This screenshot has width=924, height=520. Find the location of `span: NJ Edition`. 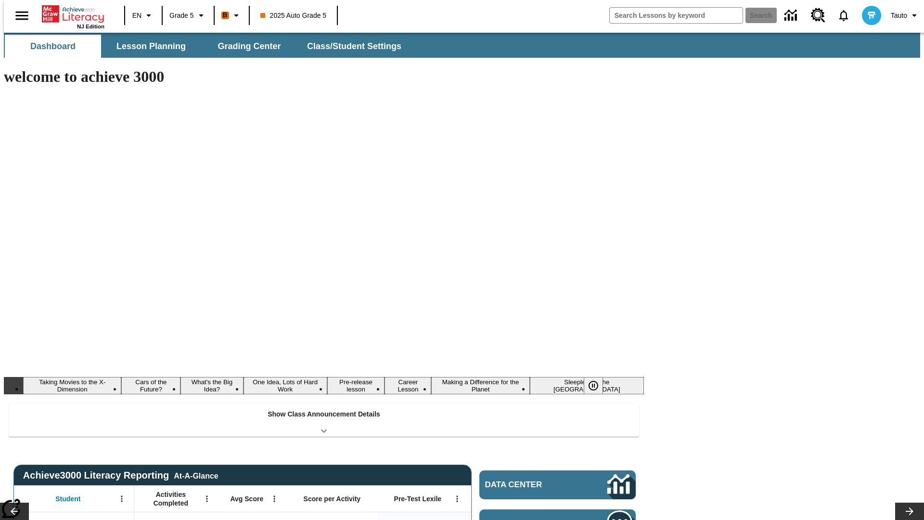

span: NJ Edition is located at coordinates (90, 26).